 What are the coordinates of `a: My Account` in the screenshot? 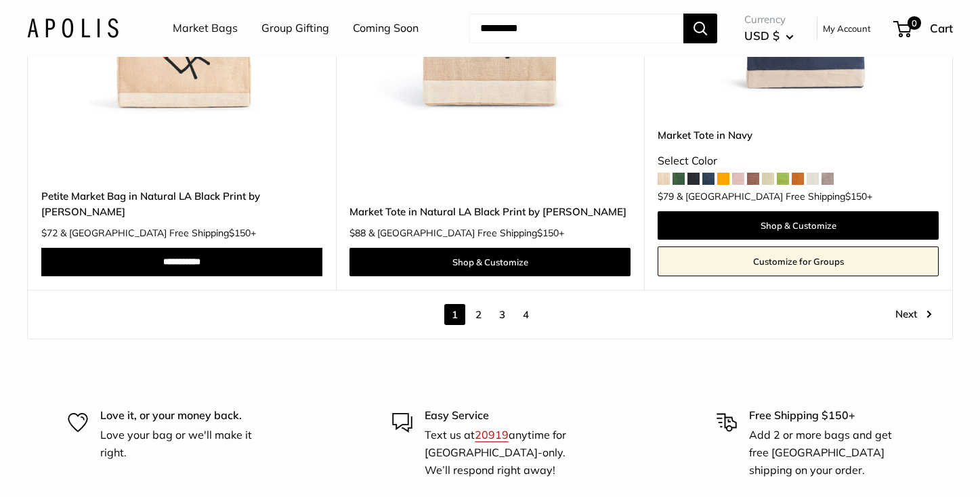 It's located at (846, 29).